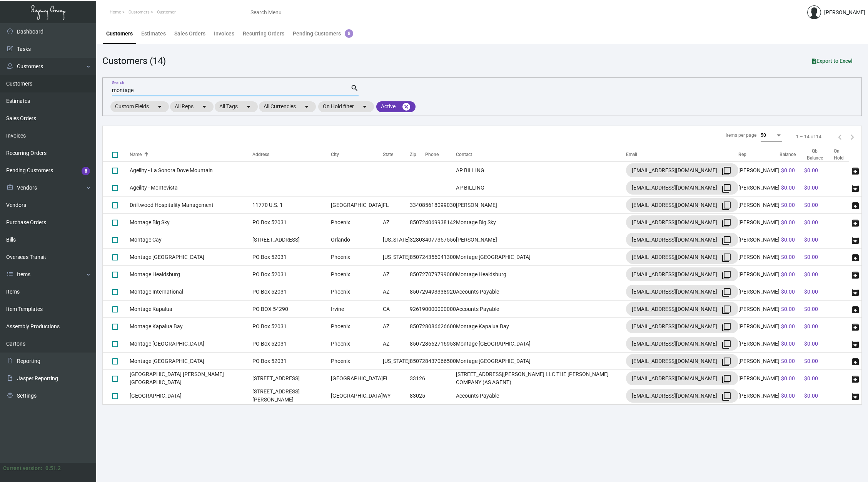 The image size is (868, 482). Describe the element at coordinates (291, 223) in the screenshot. I see `td: PO Box 52031` at that location.